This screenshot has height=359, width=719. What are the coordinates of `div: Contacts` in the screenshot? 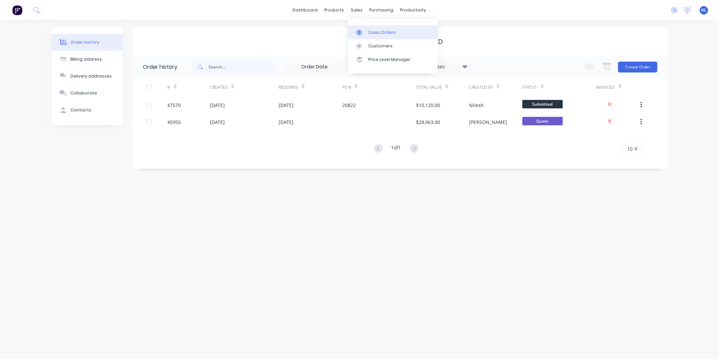 It's located at (81, 110).